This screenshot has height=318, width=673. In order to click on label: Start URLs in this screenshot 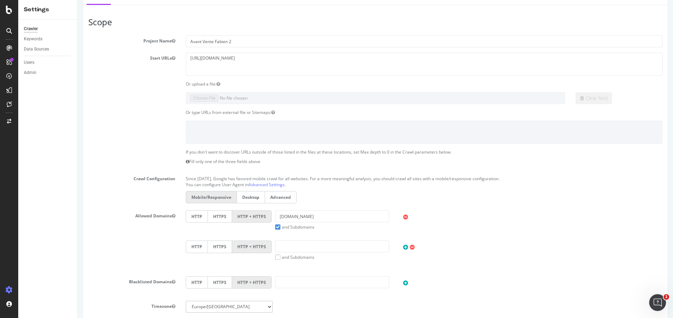, I will do `click(54, 57)`.